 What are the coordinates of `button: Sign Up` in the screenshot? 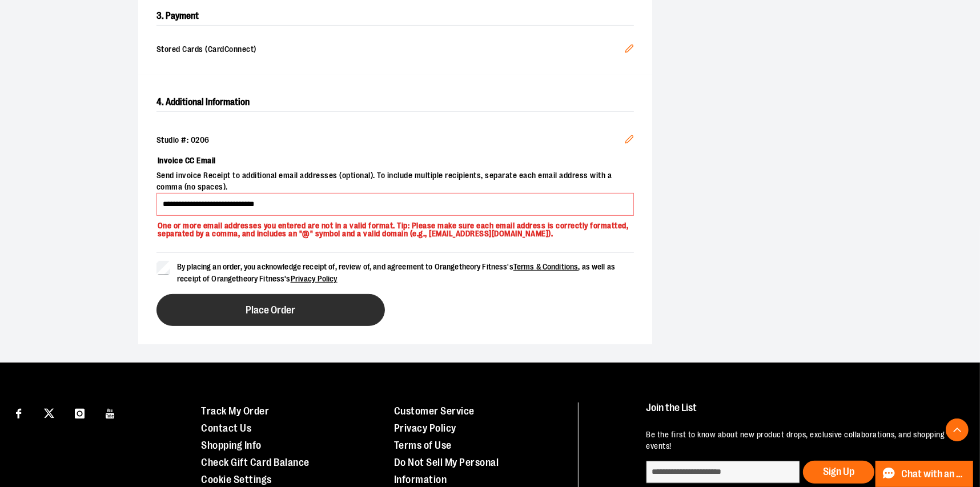 It's located at (838, 473).